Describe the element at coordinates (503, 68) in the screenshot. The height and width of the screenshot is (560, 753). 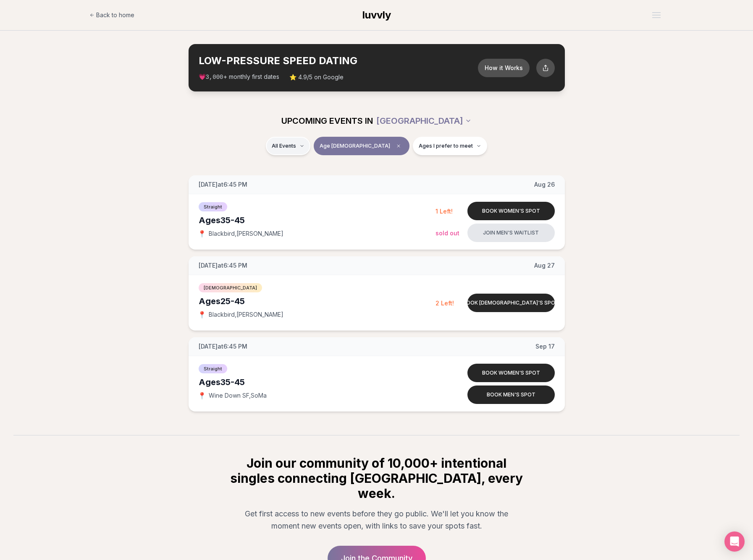
I see `button: How it Works` at that location.